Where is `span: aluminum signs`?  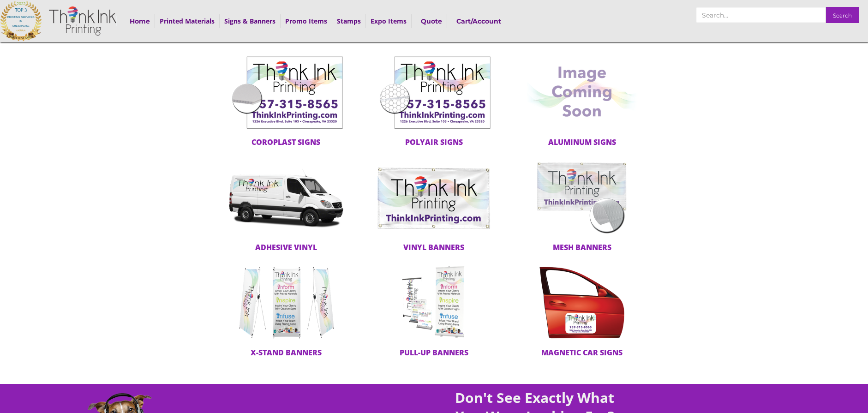
span: aluminum signs is located at coordinates (582, 142).